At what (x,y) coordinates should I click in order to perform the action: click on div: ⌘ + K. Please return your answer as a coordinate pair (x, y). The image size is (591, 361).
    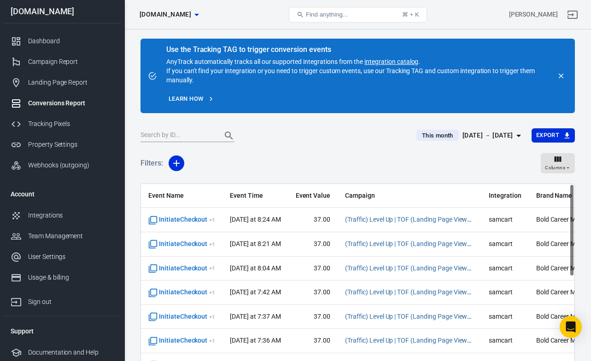
    Looking at the image, I should click on (410, 14).